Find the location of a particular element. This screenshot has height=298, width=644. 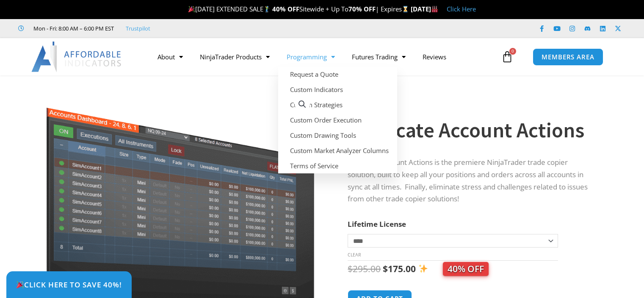

p: Duplicate Account Actions is the premiere NinjaTrader trade copier solution, built to keep all yo... is located at coordinates (472, 181).